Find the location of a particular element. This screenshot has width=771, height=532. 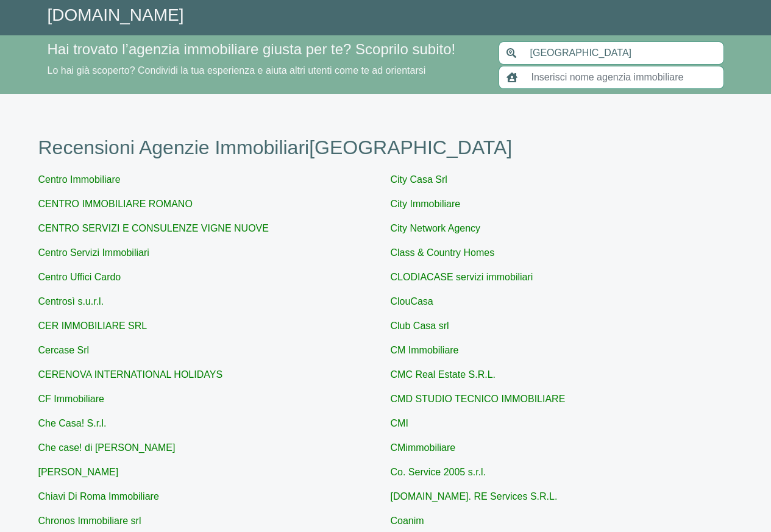

a: CMimmobiliare is located at coordinates (423, 448).